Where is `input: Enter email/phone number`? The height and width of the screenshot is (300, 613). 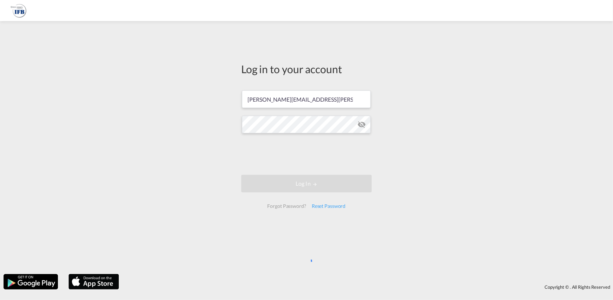 input: Enter email/phone number is located at coordinates (306, 99).